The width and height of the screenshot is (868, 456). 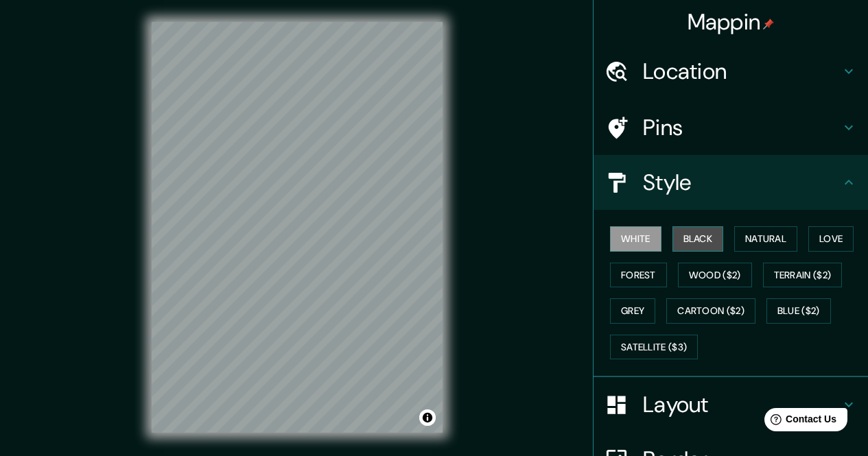 I want to click on button: Black, so click(x=698, y=239).